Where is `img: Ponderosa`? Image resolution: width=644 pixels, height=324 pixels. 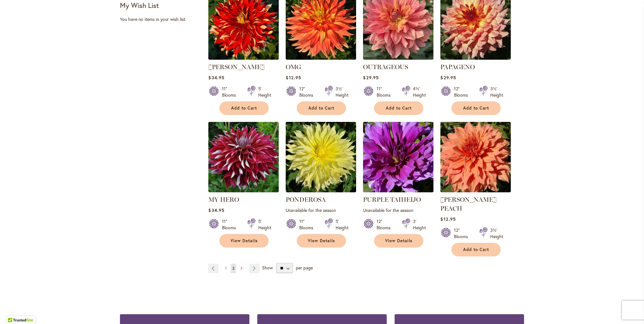 img: Ponderosa is located at coordinates (321, 157).